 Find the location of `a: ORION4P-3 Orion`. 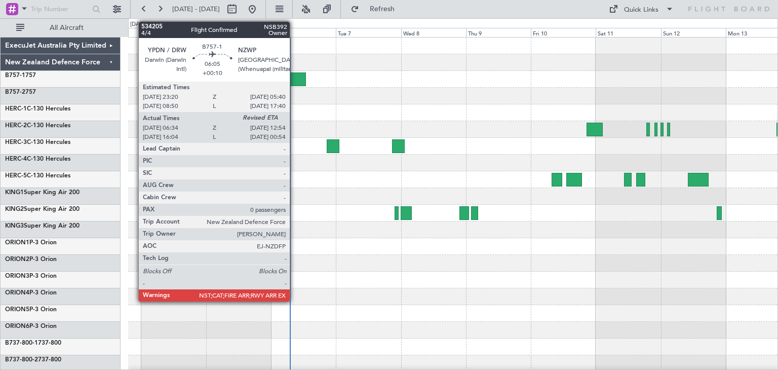

a: ORION4P-3 Orion is located at coordinates (31, 293).